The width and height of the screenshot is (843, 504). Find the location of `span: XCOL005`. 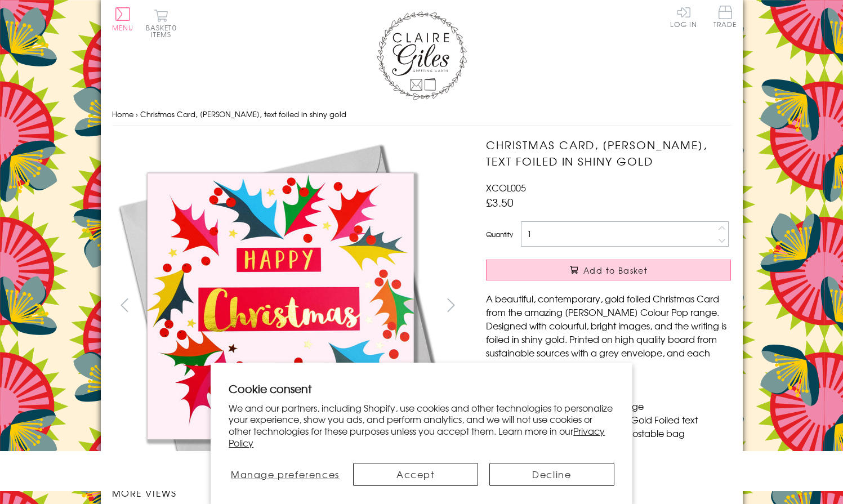

span: XCOL005 is located at coordinates (506, 187).